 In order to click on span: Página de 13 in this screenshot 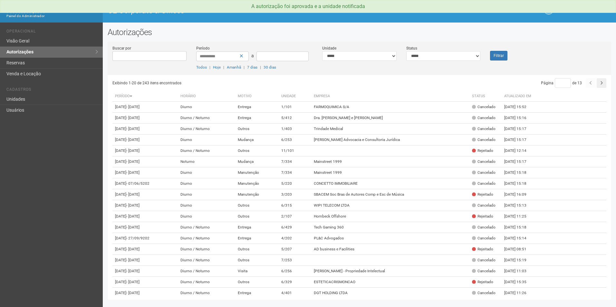, I will do `click(561, 83)`.